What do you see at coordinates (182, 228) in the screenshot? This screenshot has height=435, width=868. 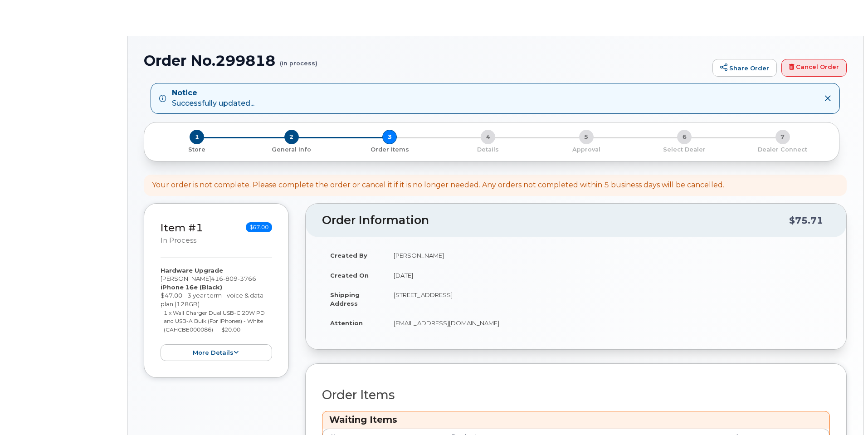 I see `a: Item #1` at bounding box center [182, 228].